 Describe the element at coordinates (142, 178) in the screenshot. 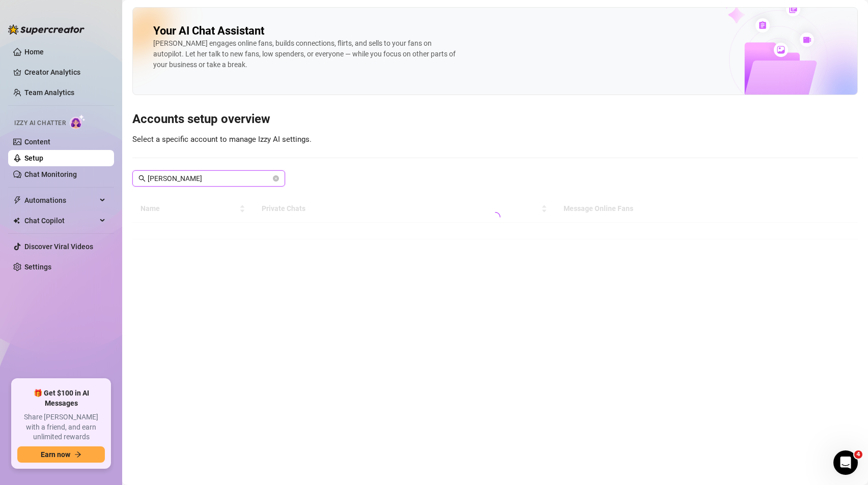

I see `span: search` at that location.